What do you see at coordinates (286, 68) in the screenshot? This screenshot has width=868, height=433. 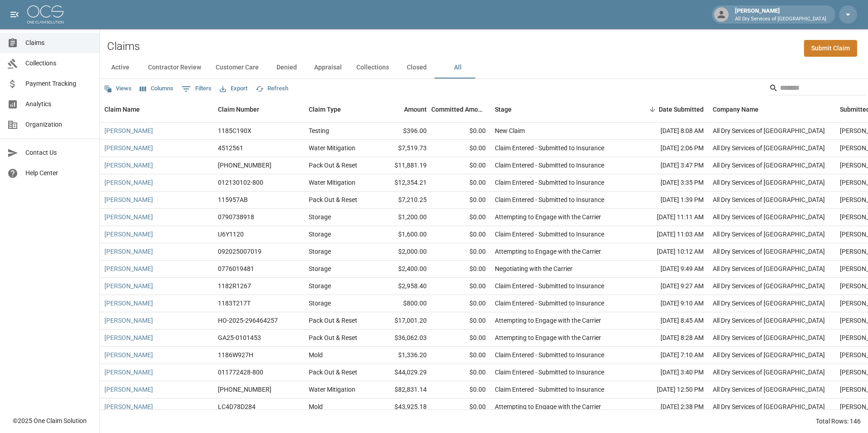 I see `button: Denied` at bounding box center [286, 68].